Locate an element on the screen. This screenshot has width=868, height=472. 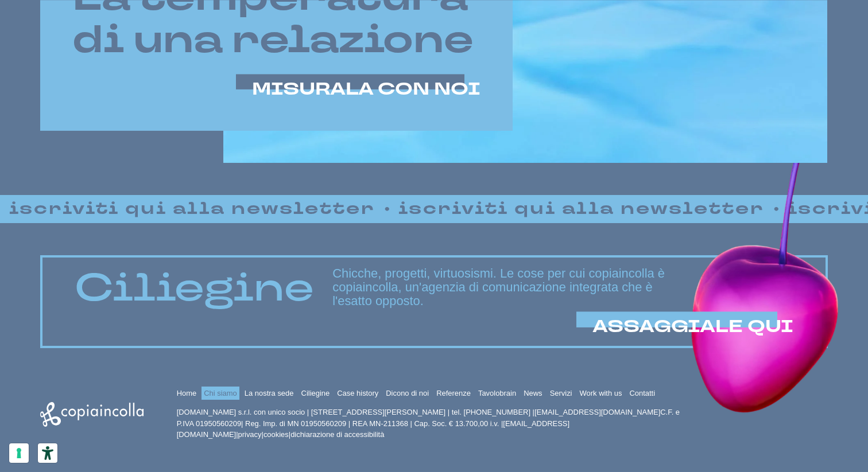
a: Home is located at coordinates (186, 393).